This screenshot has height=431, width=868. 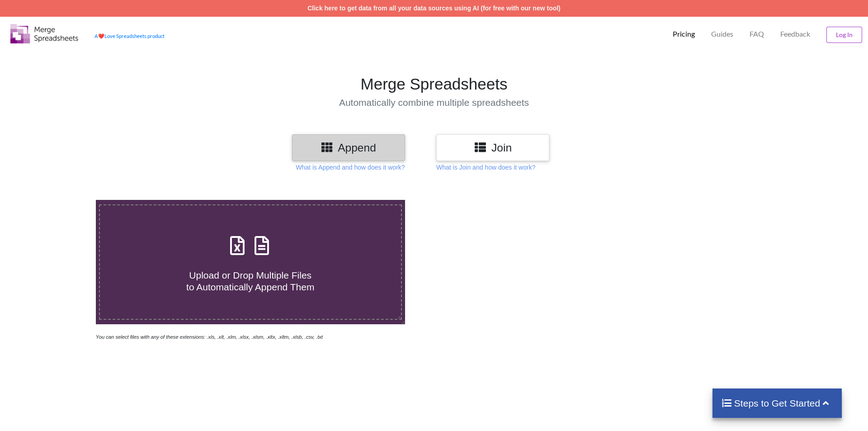 I want to click on h4: Steps to Get Started, so click(x=777, y=402).